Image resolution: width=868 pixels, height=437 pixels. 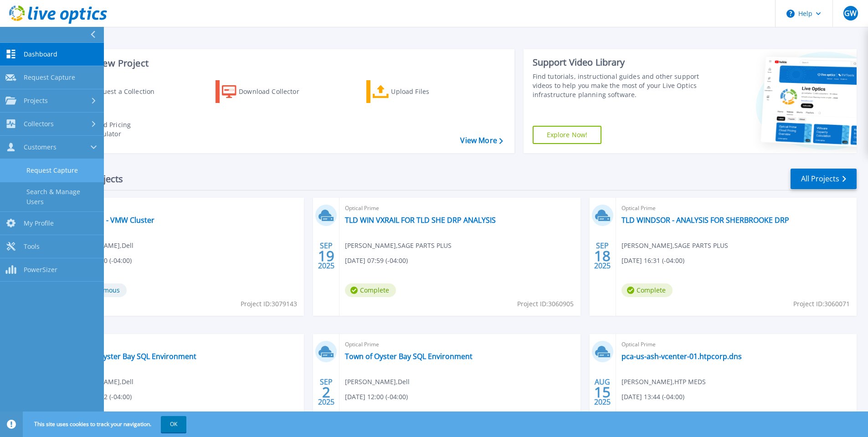 What do you see at coordinates (35, 101) in the screenshot?
I see `span: Projects` at bounding box center [35, 101].